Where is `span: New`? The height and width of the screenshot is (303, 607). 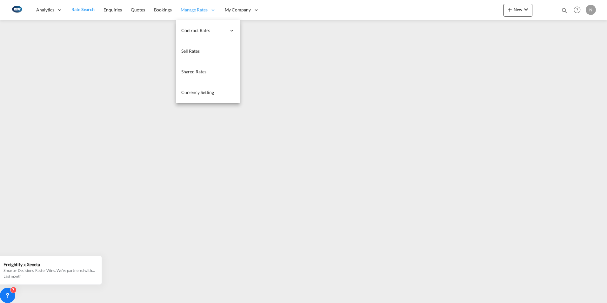
span: New is located at coordinates (518, 10).